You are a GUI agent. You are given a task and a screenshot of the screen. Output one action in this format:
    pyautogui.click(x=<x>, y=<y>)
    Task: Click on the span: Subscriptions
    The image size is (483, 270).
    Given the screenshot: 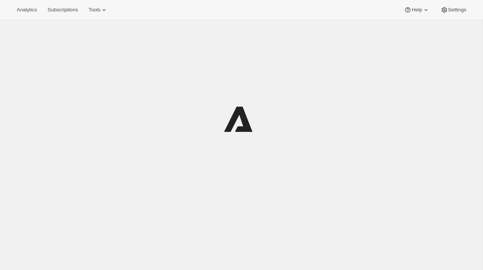 What is the action you would take?
    pyautogui.click(x=63, y=10)
    